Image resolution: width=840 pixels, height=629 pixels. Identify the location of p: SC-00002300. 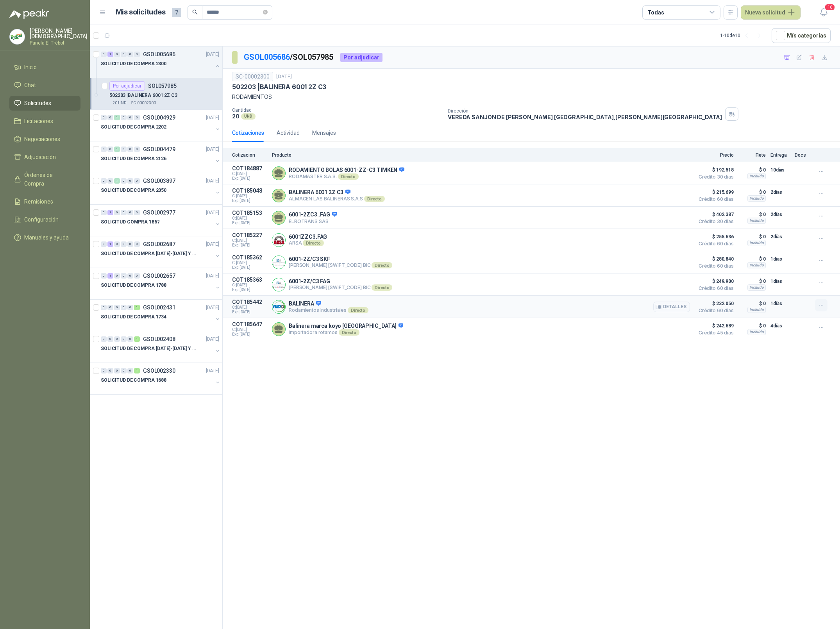
(143, 103).